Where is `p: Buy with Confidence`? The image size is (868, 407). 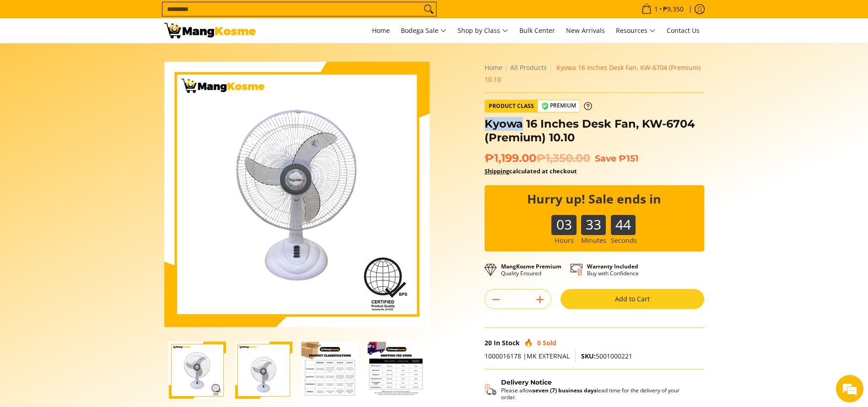 p: Buy with Confidence is located at coordinates (613, 270).